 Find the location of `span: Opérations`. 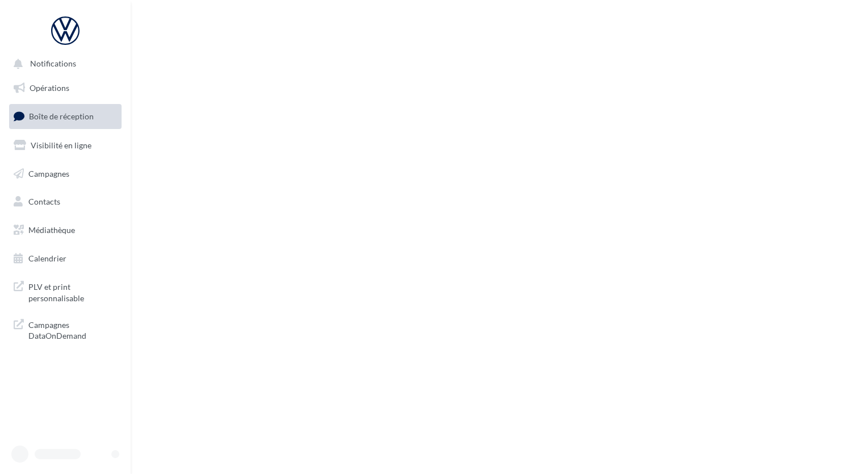

span: Opérations is located at coordinates (50, 87).